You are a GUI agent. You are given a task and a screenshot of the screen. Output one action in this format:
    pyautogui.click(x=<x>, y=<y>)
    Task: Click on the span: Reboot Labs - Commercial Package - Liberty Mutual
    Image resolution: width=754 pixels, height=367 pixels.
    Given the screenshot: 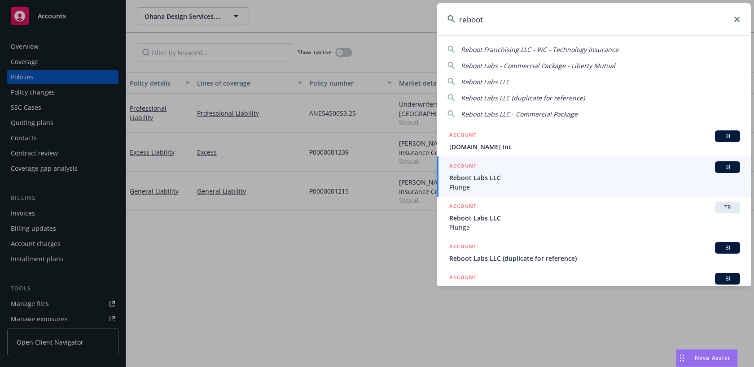 What is the action you would take?
    pyautogui.click(x=538, y=65)
    